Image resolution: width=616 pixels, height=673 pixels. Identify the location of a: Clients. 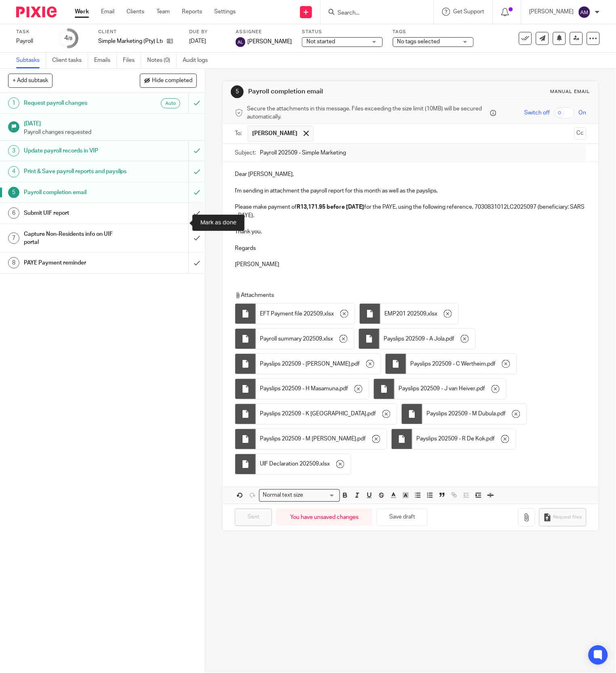
(135, 12).